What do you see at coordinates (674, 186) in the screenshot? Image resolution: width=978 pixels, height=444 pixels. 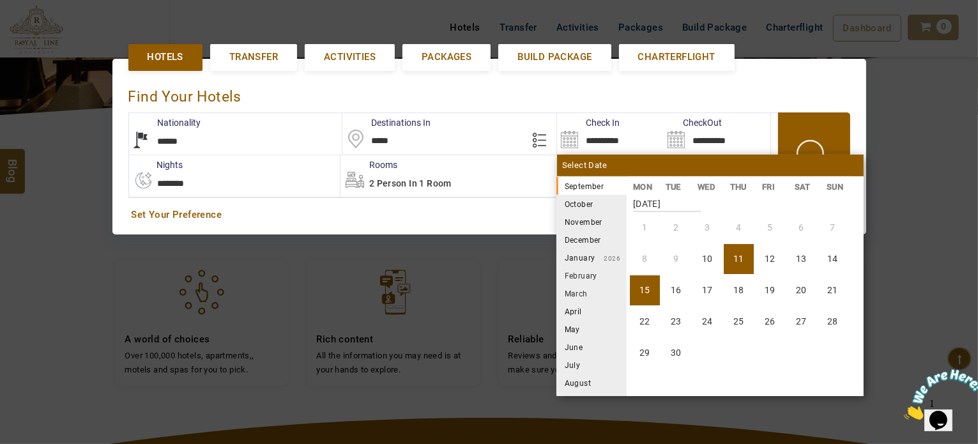 I see `li: TUE` at bounding box center [674, 186].